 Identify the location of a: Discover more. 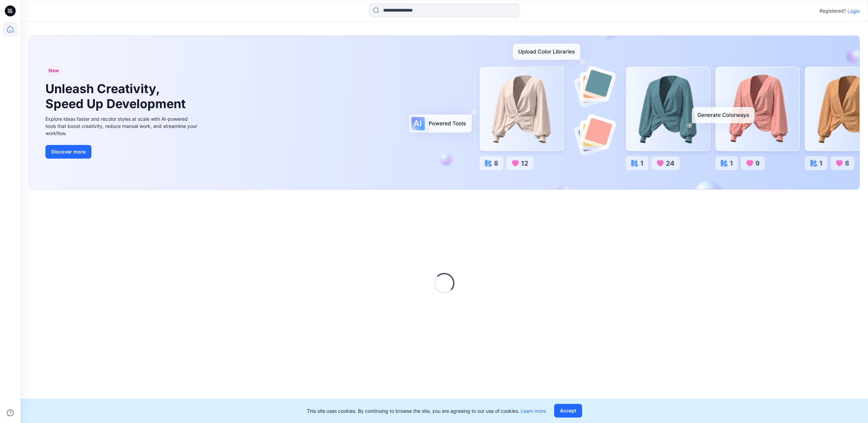
(122, 152).